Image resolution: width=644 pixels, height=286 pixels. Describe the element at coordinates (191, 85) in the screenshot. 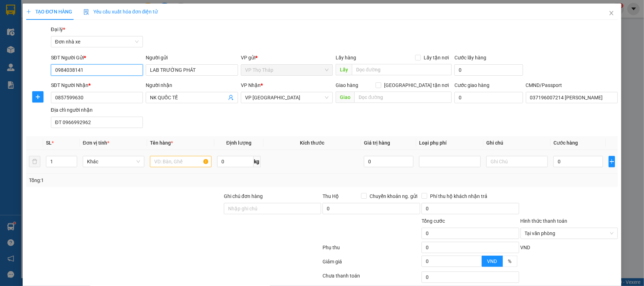

I see `div: Người nhận` at that location.